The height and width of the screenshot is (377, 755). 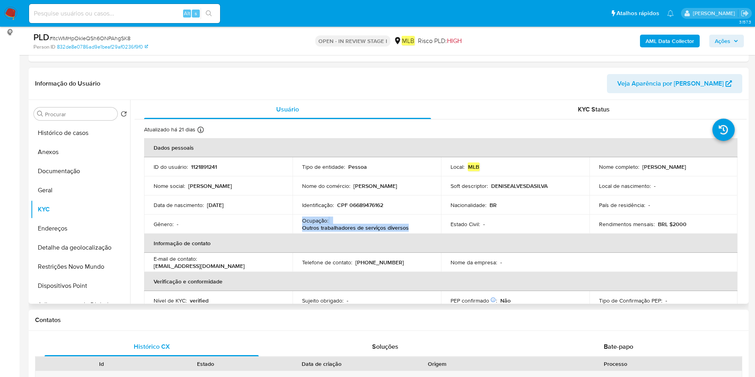 I want to click on p: BRL $2000, so click(x=672, y=224).